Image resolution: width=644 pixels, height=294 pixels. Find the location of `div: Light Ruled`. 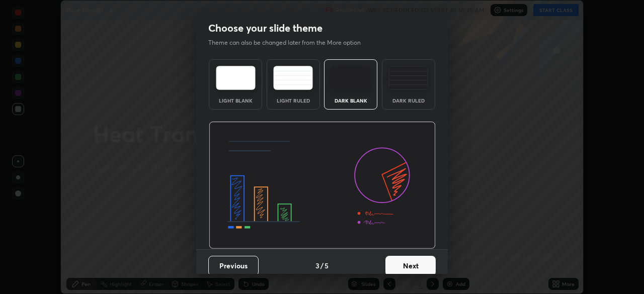

div: Light Ruled is located at coordinates (293, 101).